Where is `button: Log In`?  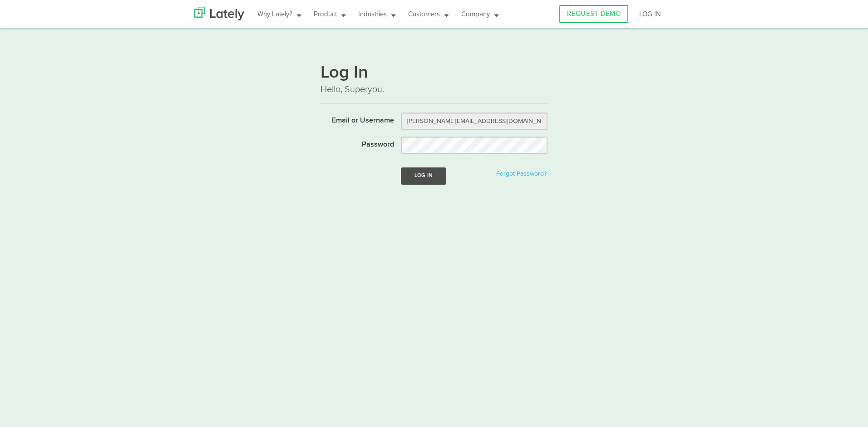
button: Log In is located at coordinates (423, 176).